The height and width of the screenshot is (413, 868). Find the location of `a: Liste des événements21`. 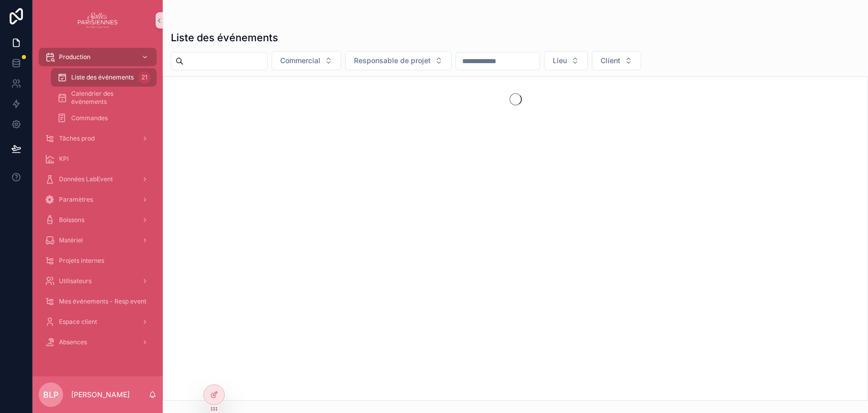

a: Liste des événements21 is located at coordinates (104, 77).